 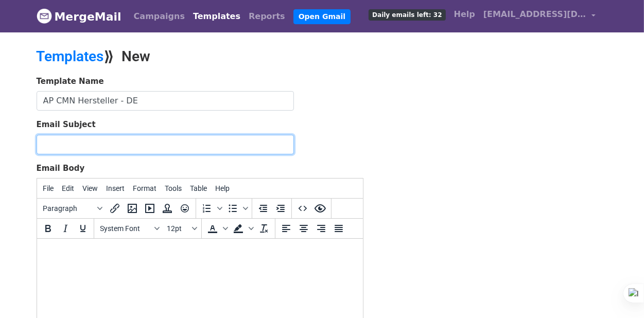 What do you see at coordinates (302, 208) in the screenshot?
I see `button: Source code` at bounding box center [302, 208].